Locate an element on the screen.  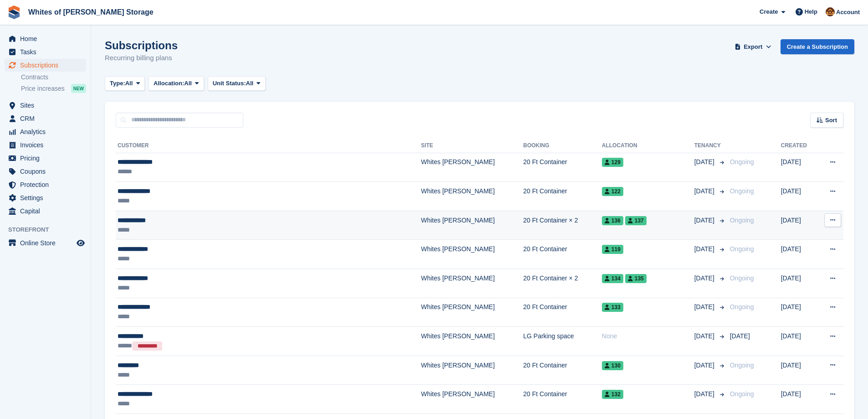
a: Price increases NEW is located at coordinates (53, 88).